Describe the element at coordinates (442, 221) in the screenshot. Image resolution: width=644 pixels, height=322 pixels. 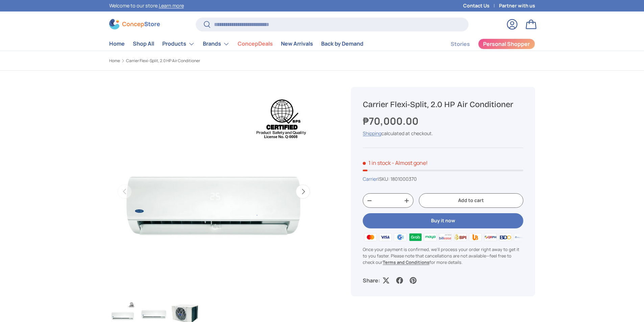
I see `button: Buy it now` at that location.